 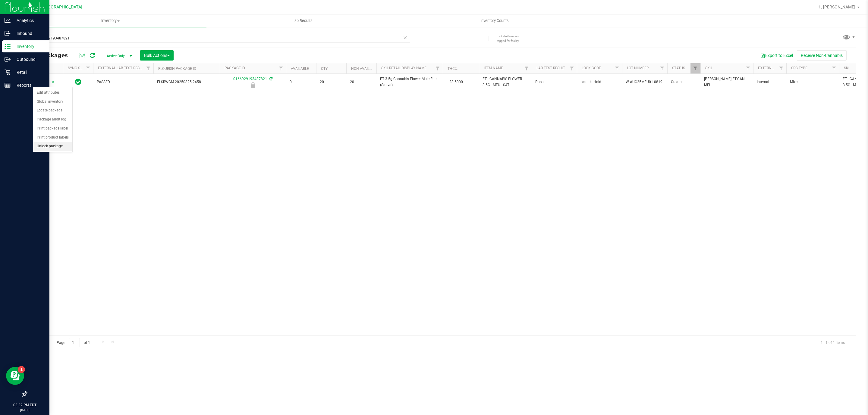 I want to click on a: Status, so click(x=678, y=68).